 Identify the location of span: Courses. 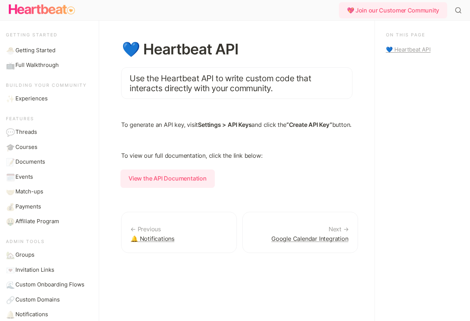
(26, 147).